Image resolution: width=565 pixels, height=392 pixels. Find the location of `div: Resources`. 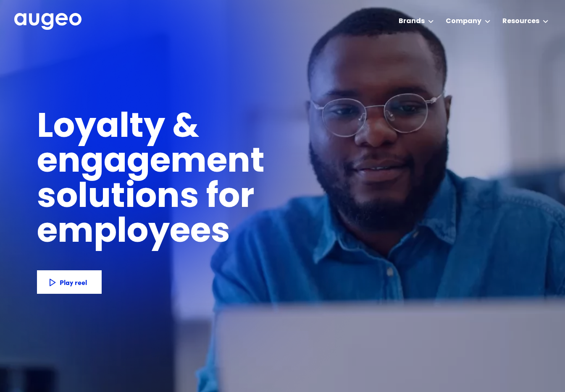

div: Resources is located at coordinates (521, 21).